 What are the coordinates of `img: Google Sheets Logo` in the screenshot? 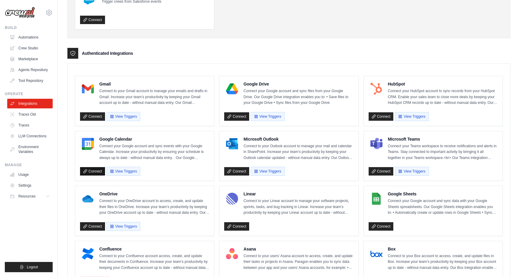 It's located at (377, 199).